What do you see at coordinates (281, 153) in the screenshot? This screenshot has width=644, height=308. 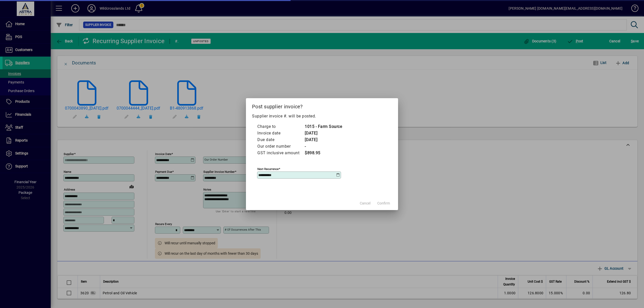 I see `td: GST inclusive amount` at bounding box center [281, 153].